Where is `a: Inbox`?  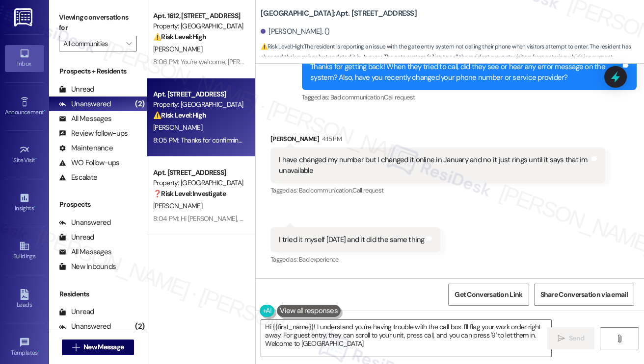
a: Inbox is located at coordinates (25, 58).